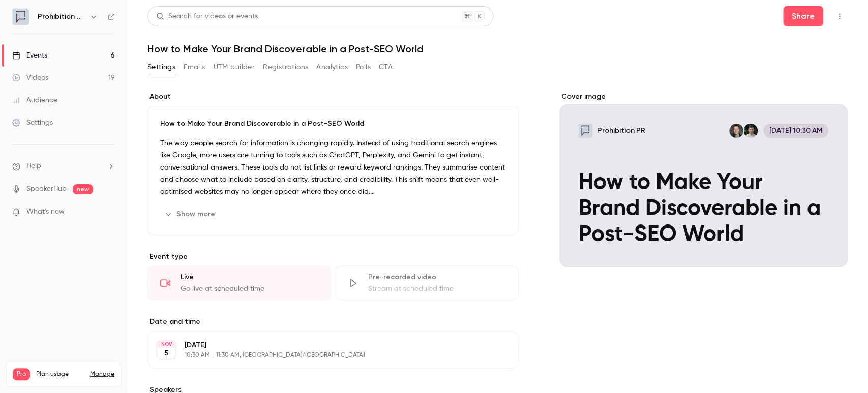 The width and height of the screenshot is (868, 393). What do you see at coordinates (332, 67) in the screenshot?
I see `button: Analytics` at bounding box center [332, 67].